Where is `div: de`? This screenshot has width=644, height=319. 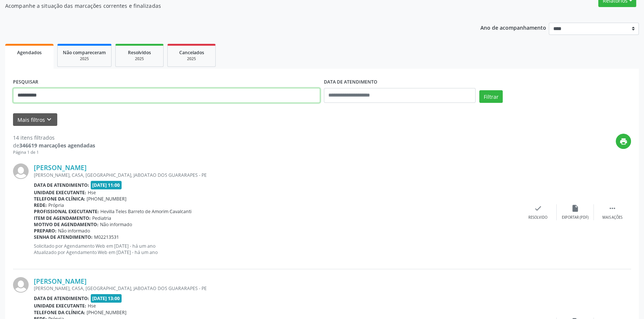 div: de is located at coordinates (54, 145).